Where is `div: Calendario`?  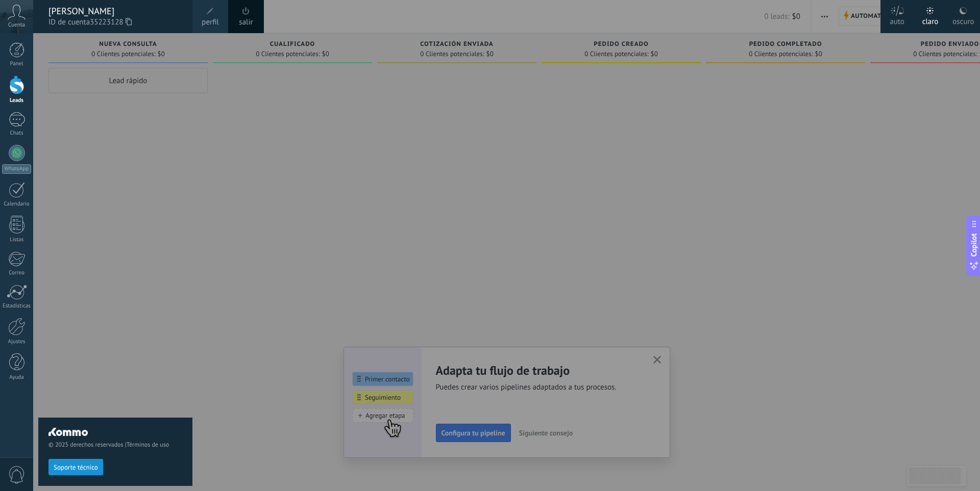 div: Calendario is located at coordinates (17, 204).